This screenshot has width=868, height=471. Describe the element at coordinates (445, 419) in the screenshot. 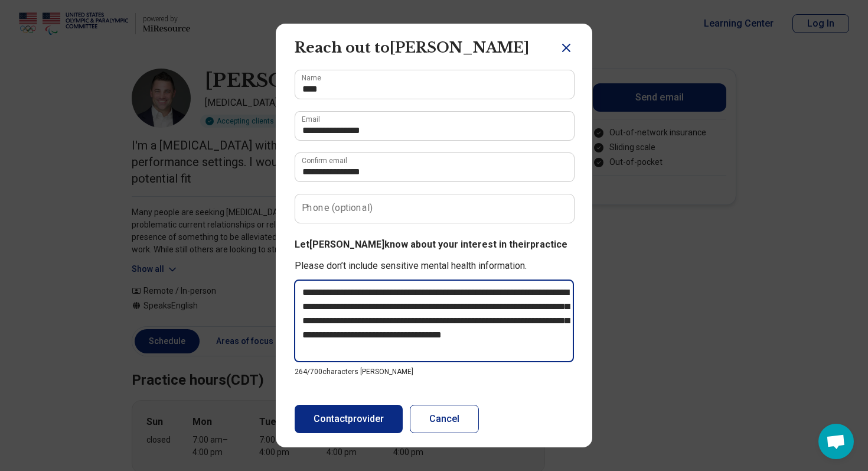

I see `button: Cancel` at that location.